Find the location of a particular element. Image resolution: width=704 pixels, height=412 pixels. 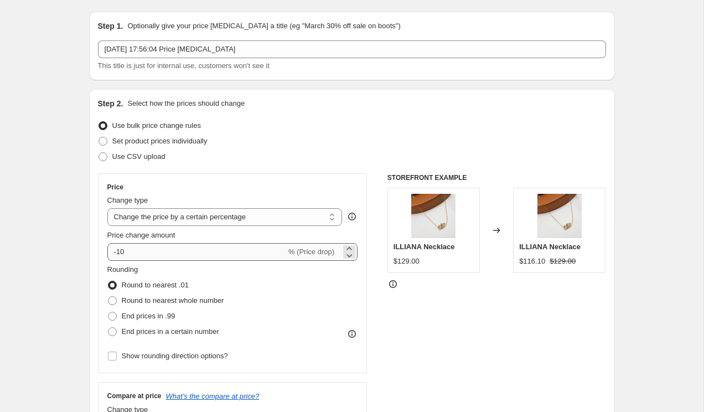

h6: STOREFRONT EXAMPLE is located at coordinates (496, 178).